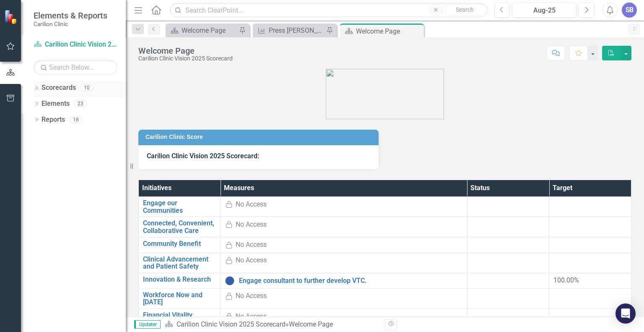  Describe the element at coordinates (464, 9) in the screenshot. I see `span: Search` at that location.